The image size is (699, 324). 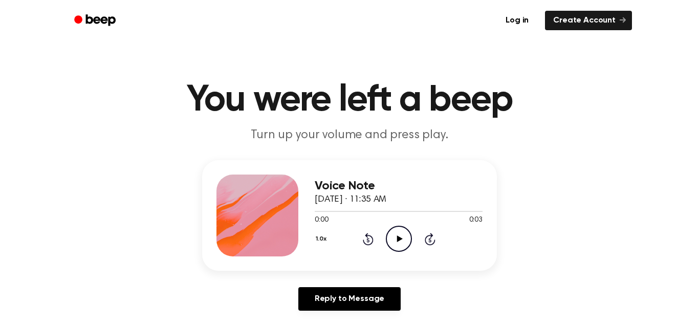 I want to click on span: 0:03, so click(x=476, y=220).